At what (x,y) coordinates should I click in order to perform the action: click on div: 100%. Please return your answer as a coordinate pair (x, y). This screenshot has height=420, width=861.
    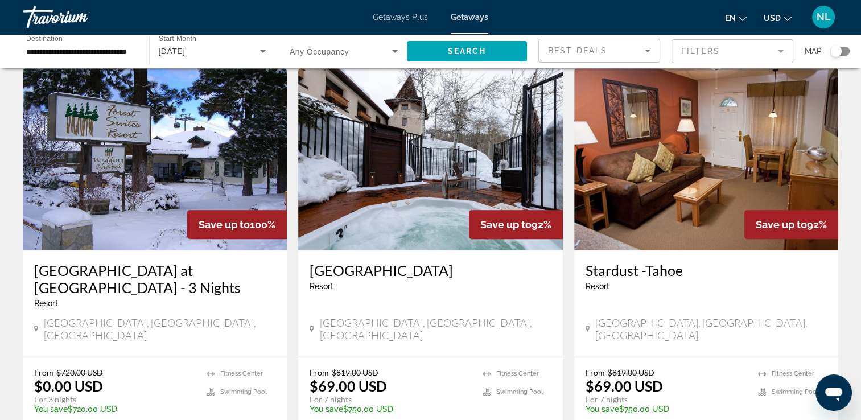
    Looking at the image, I should click on (237, 224).